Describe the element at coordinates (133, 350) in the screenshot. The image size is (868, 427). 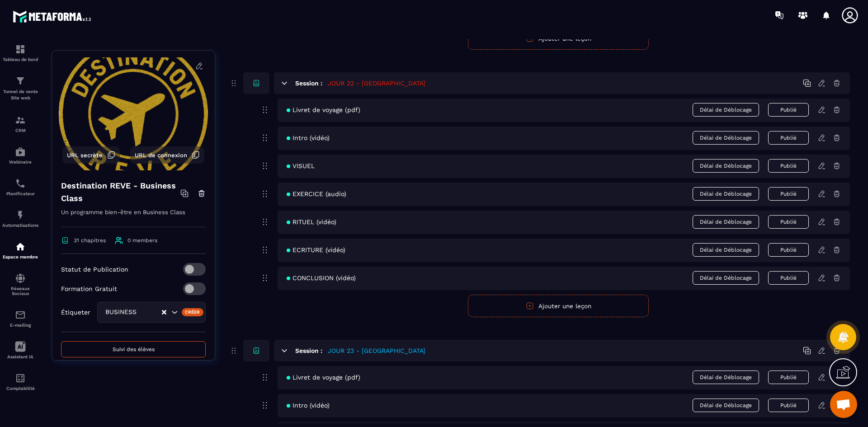
I see `span: Suivi des élèves` at that location.